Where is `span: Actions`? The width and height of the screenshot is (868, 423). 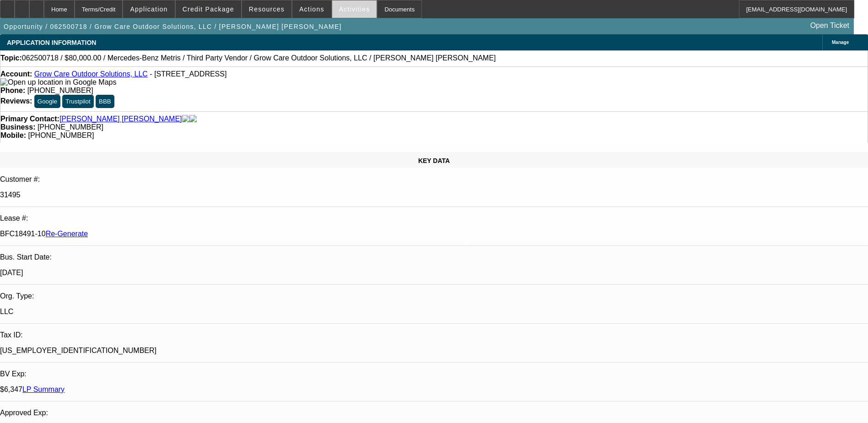
span: Actions is located at coordinates (311, 9).